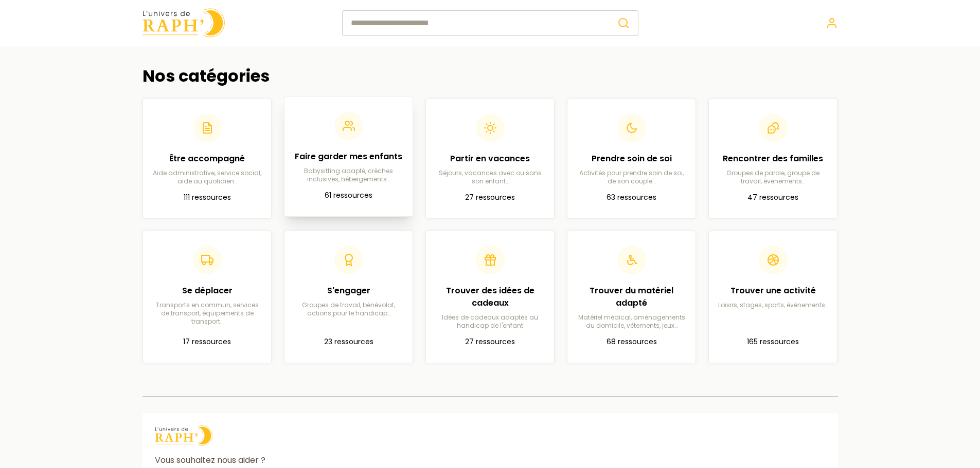 This screenshot has width=980, height=468. I want to click on a: Trouver du matériel adaptéMatériel médical, aménagements du domicile, vêtements, jeux…68 ressources, so click(631, 297).